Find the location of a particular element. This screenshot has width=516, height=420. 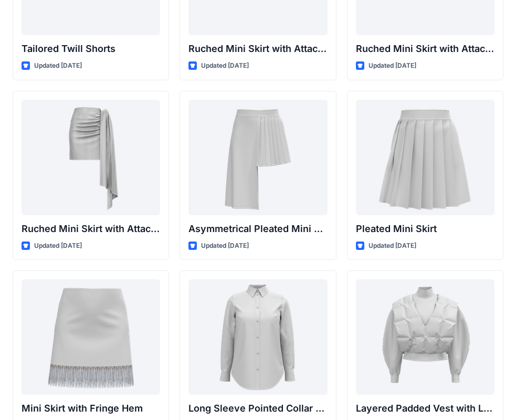

a: Ruched Mini Skirt with Attached Draped Panel is located at coordinates (91, 157).